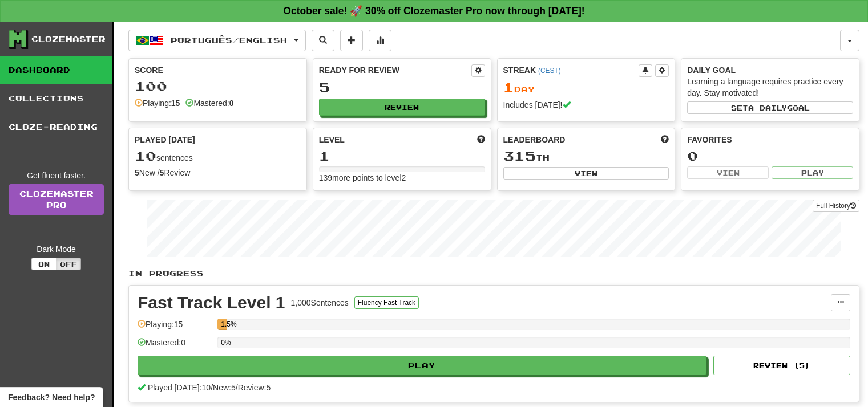  What do you see at coordinates (224, 387) in the screenshot?
I see `span: New: 5` at bounding box center [224, 387].